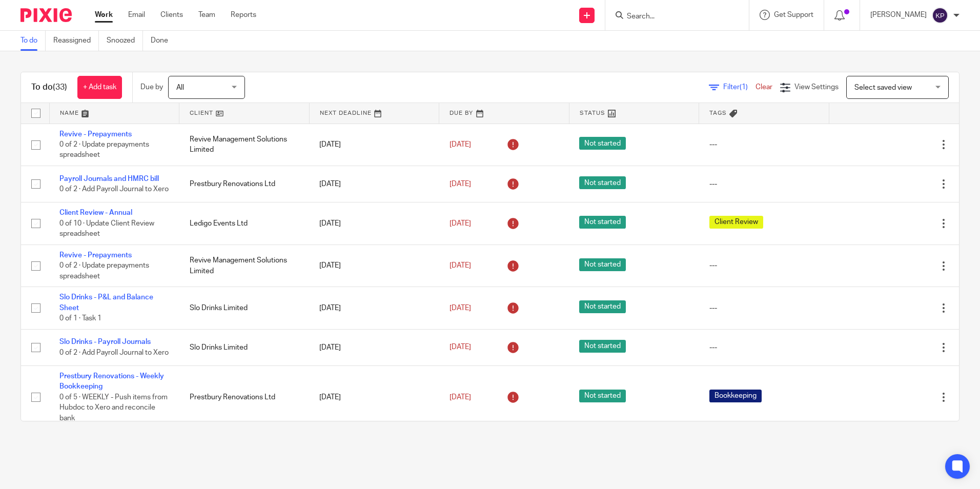  I want to click on span: Select saved view, so click(883, 88).